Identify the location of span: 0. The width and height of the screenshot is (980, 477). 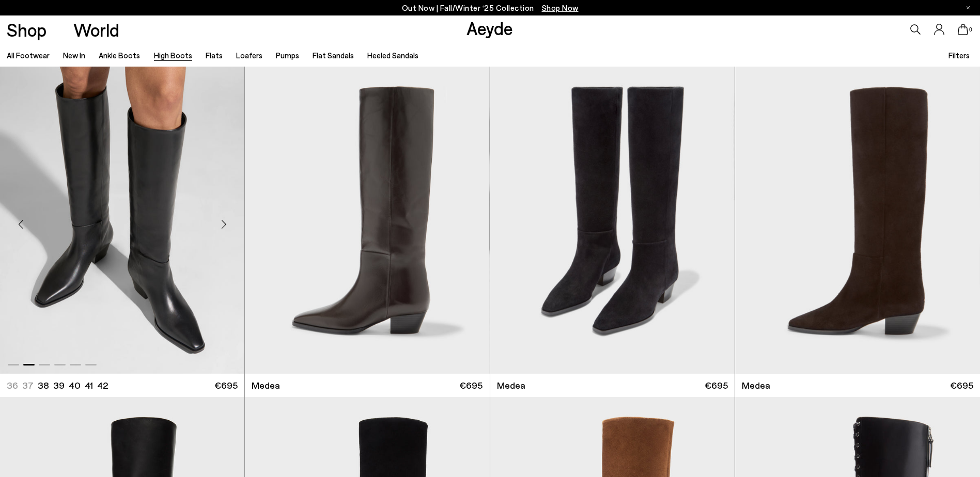
(971, 29).